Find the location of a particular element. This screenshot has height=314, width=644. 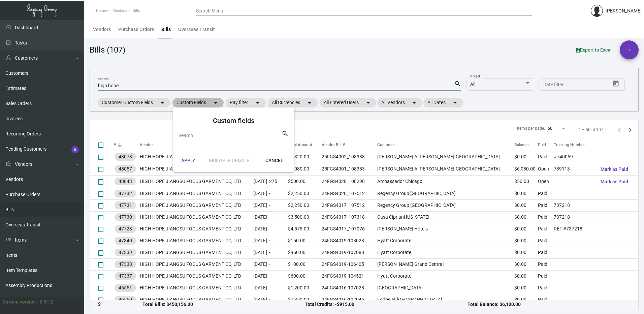

span: APPLY is located at coordinates (188, 160).